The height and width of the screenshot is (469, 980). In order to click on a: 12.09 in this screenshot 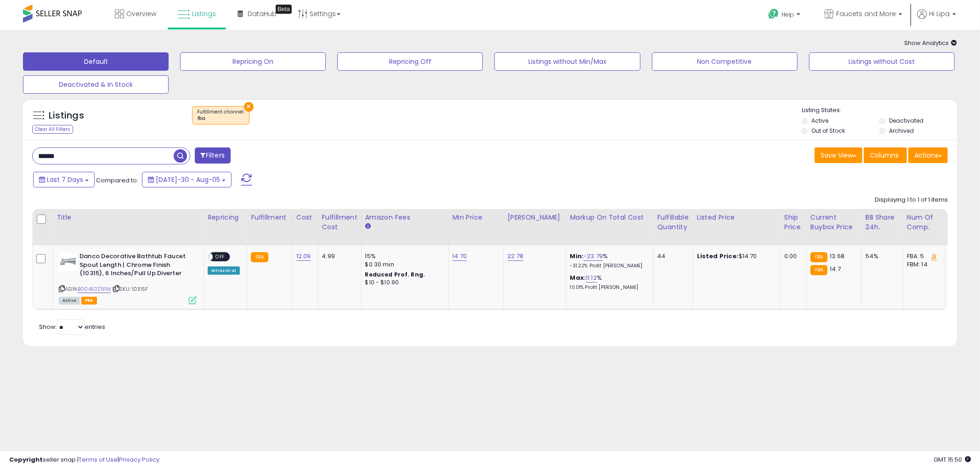, I will do `click(304, 257)`.